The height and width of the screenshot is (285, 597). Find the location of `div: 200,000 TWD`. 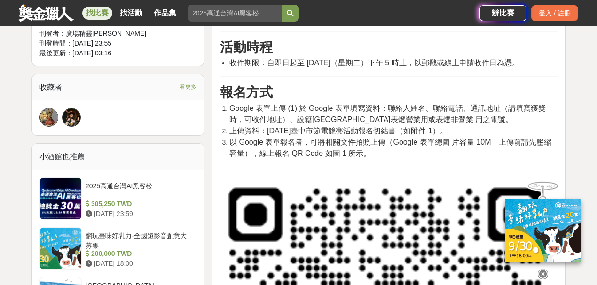

div: 200,000 TWD is located at coordinates (139, 254).